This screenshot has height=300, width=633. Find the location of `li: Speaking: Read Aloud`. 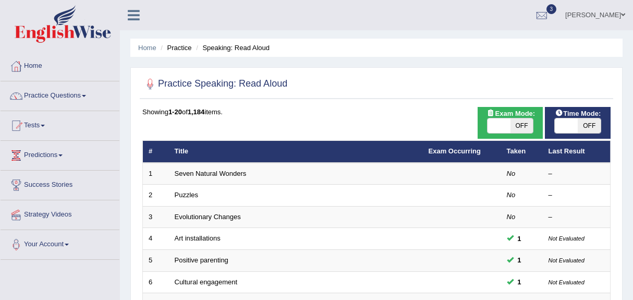

li: Speaking: Read Aloud is located at coordinates (231, 47).